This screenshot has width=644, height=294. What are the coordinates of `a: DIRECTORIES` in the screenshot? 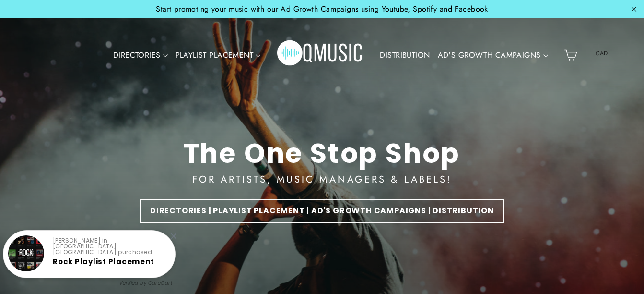 It's located at (140, 55).